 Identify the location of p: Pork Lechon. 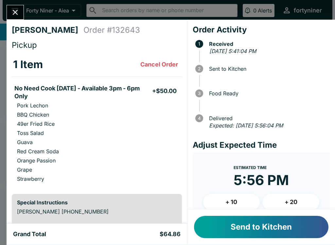
(32, 105).